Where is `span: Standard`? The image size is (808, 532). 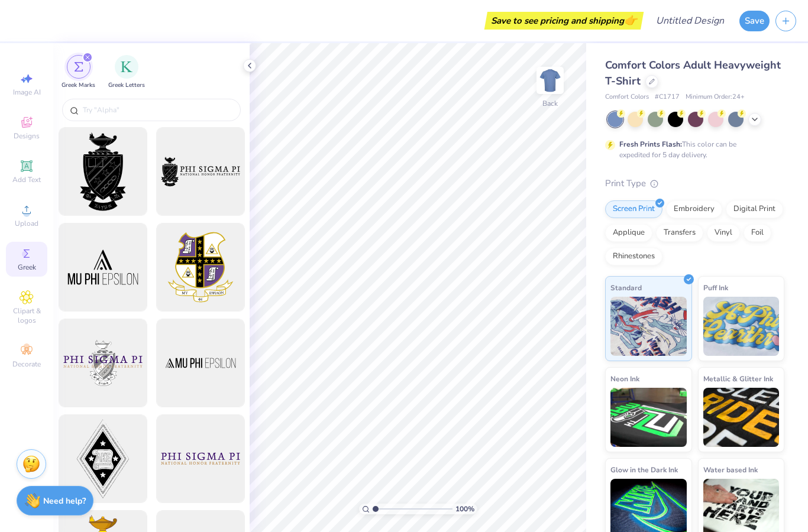 span: Standard is located at coordinates (625, 287).